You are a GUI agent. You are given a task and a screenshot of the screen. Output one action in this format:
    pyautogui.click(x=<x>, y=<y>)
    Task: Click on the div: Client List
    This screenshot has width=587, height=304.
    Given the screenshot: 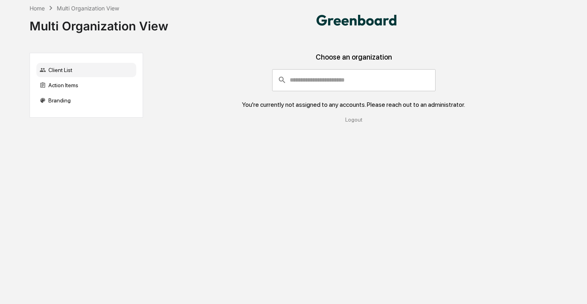 What is the action you would take?
    pyautogui.click(x=86, y=70)
    